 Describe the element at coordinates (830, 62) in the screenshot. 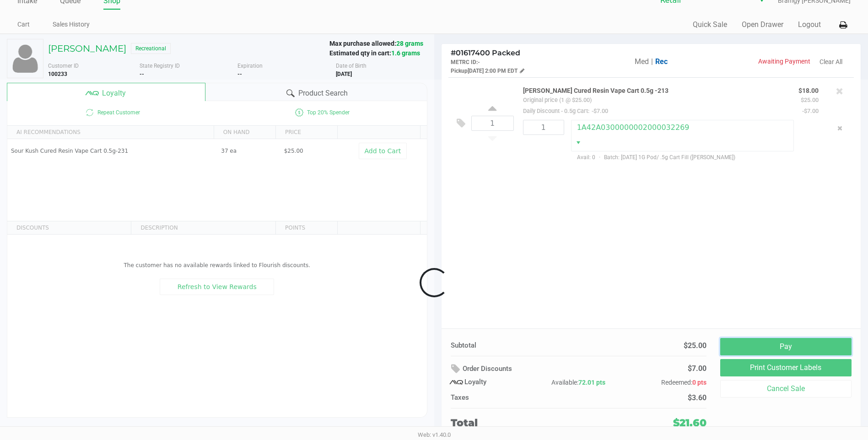

I see `button: Clear All` at that location.